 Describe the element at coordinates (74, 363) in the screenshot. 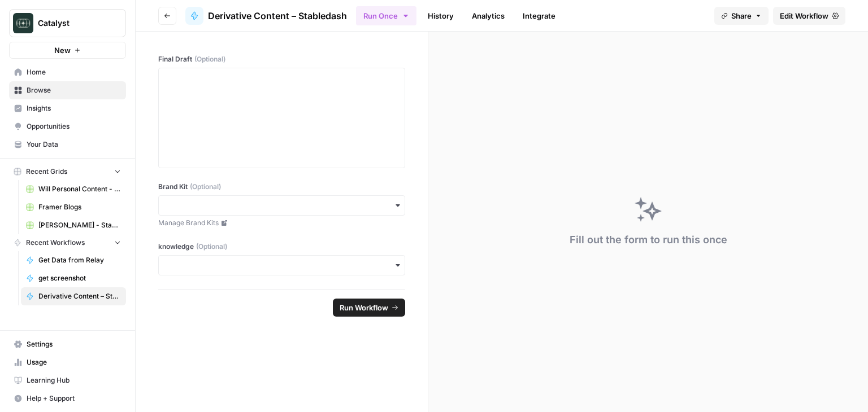

I see `span: Usage` at that location.